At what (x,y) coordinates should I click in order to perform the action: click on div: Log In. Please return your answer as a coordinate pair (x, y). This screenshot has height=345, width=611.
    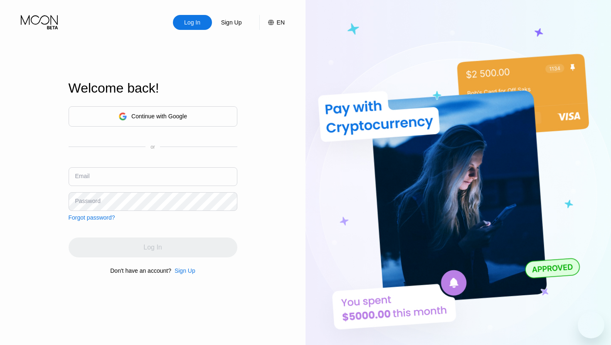
    Looking at the image, I should click on (192, 22).